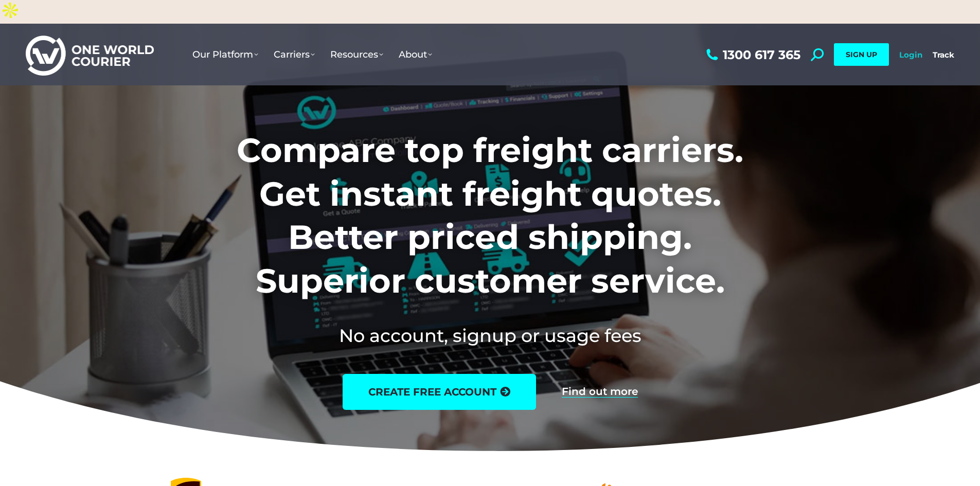 The image size is (980, 486). I want to click on span: Our Platform, so click(225, 54).